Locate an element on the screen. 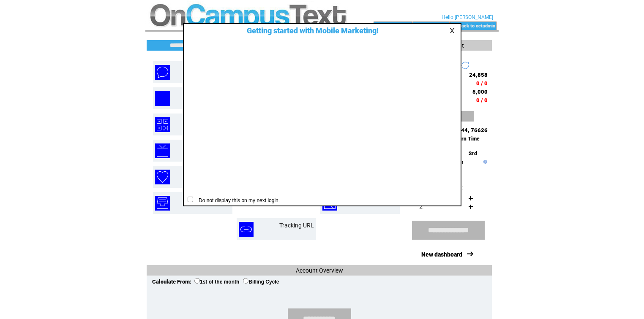 This screenshot has width=644, height=319. input: 1st of the month is located at coordinates (197, 281).